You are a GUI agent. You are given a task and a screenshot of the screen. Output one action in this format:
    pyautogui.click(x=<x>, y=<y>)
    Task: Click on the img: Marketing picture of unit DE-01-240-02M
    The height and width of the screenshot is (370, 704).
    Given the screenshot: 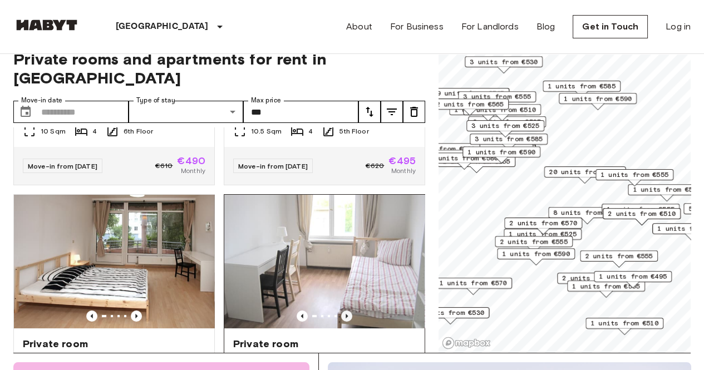 What is the action you would take?
    pyautogui.click(x=114, y=262)
    